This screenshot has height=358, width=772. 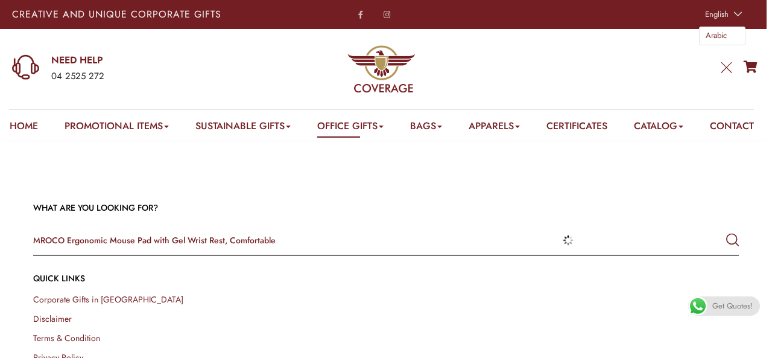 I want to click on h3: WHAT ARE YOU LOOKING FOR?, so click(x=386, y=208).